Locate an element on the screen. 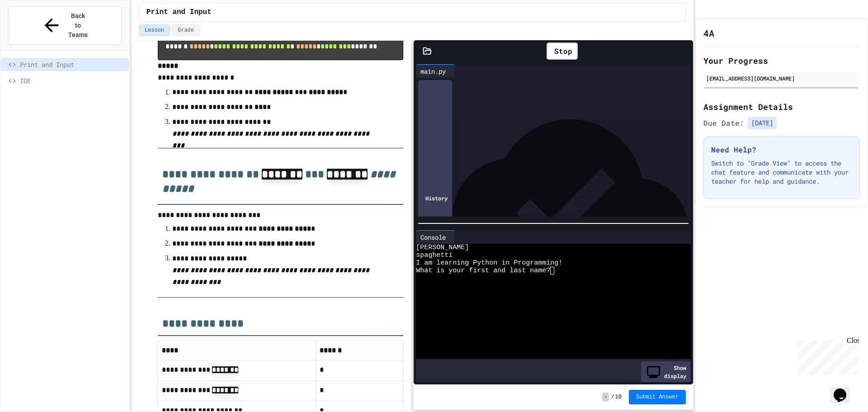 This screenshot has height=412, width=868. span: Submit Answer is located at coordinates (657, 397).